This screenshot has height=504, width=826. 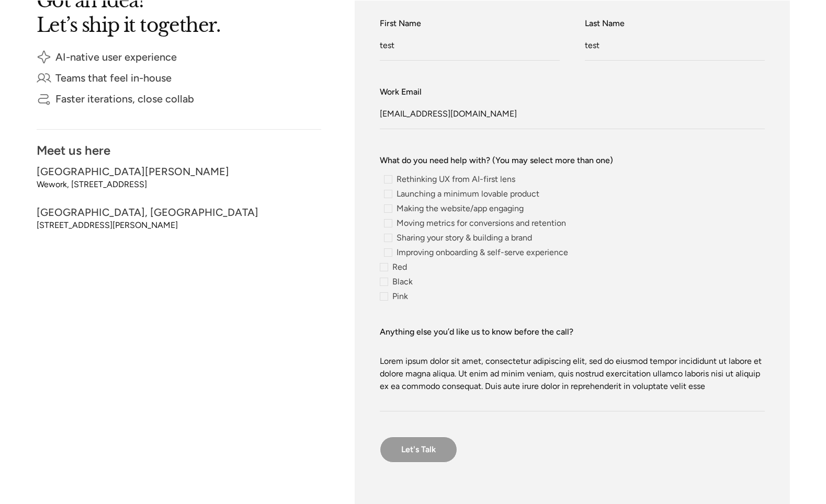 I want to click on input: Black, so click(x=396, y=282).